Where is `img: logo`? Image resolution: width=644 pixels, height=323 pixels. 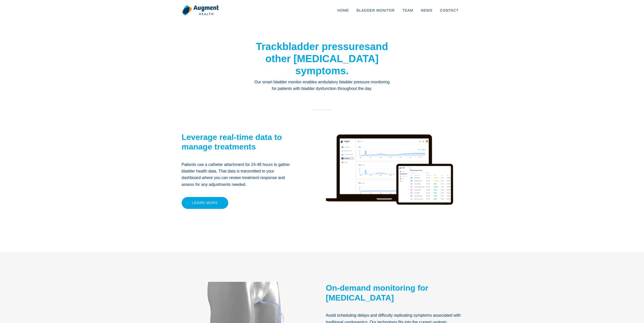
img: logo is located at coordinates (200, 10).